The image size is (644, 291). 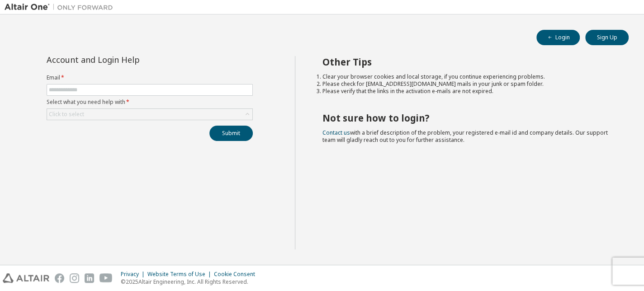 I want to click on li: Please verify that the links in the activation e-mails are not expired., so click(x=468, y=91).